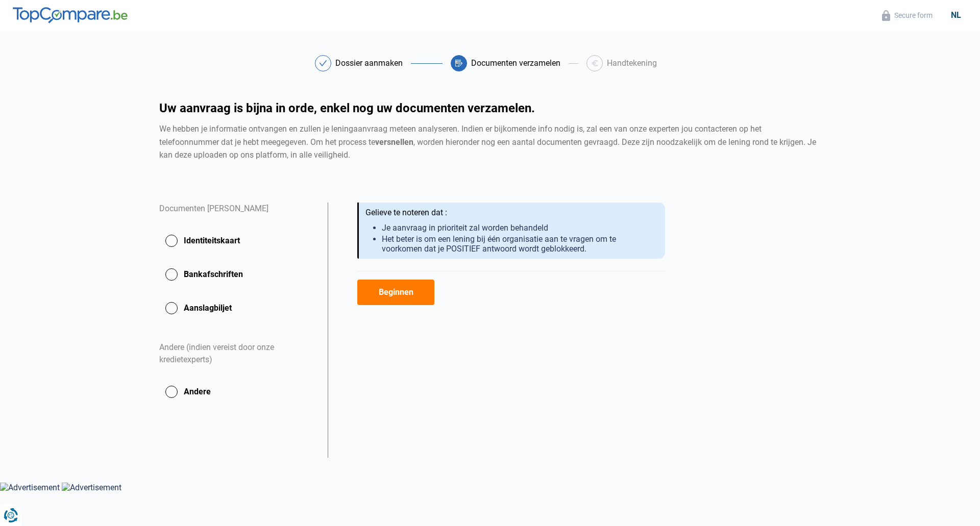 The image size is (980, 526). What do you see at coordinates (515, 63) in the screenshot?
I see `div: Documenten verzamelen` at bounding box center [515, 63].